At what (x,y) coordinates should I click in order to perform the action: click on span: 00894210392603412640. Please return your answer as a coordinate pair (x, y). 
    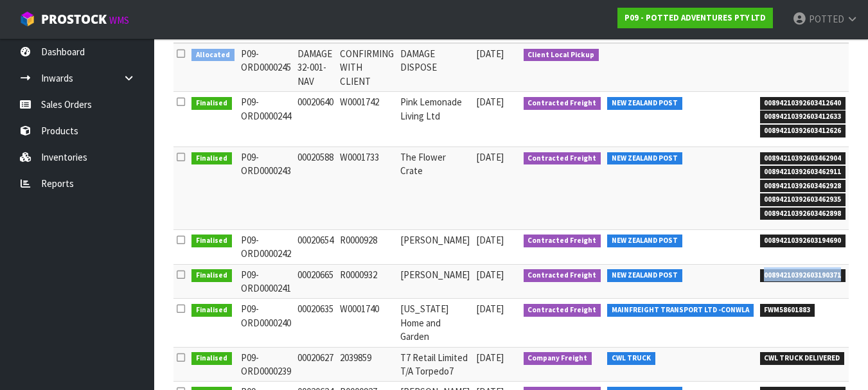
    Looking at the image, I should click on (803, 103).